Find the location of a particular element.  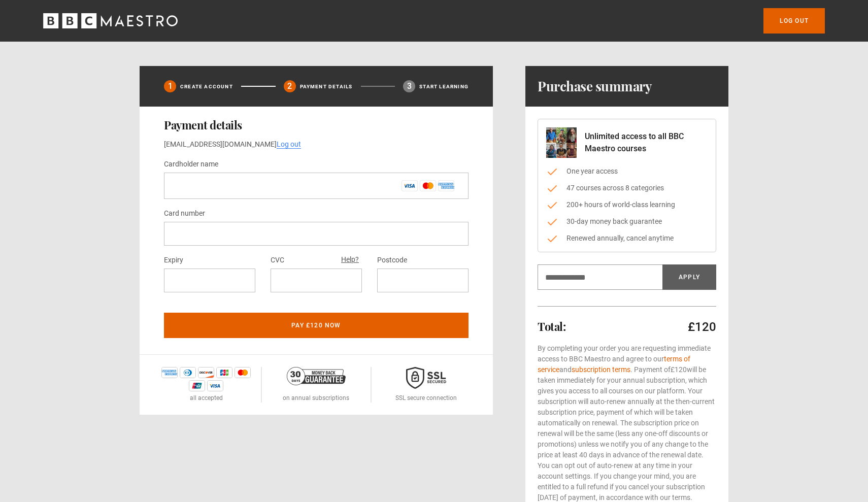

label: Expiry is located at coordinates (173, 260).